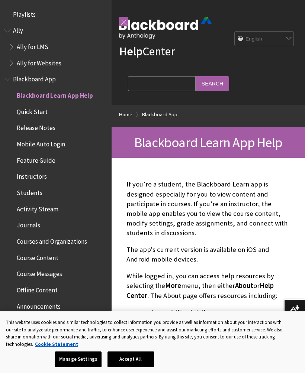 The image size is (305, 373). Describe the element at coordinates (147, 51) in the screenshot. I see `a: HelpCenter` at that location.